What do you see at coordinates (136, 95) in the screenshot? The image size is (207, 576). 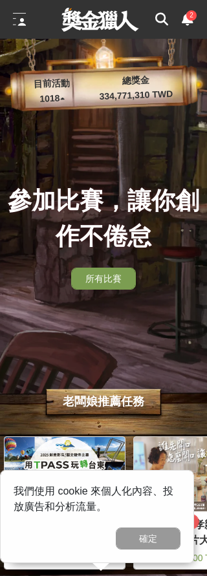 I see `p: 334,771,310 TWD` at bounding box center [136, 95].